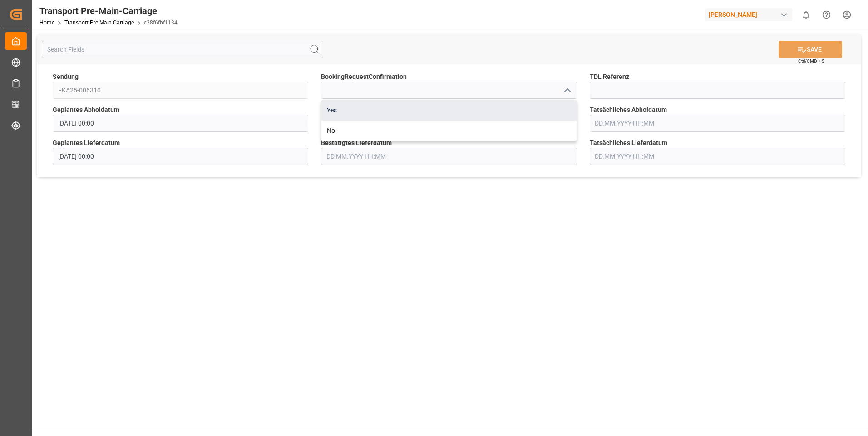  Describe the element at coordinates (806, 15) in the screenshot. I see `button: show 0 new notifications` at that location.